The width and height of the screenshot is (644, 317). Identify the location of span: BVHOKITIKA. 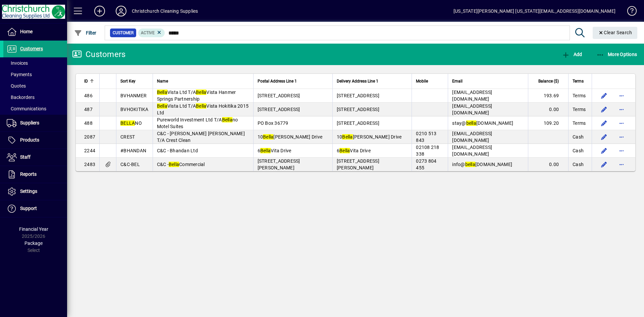
(134, 110).